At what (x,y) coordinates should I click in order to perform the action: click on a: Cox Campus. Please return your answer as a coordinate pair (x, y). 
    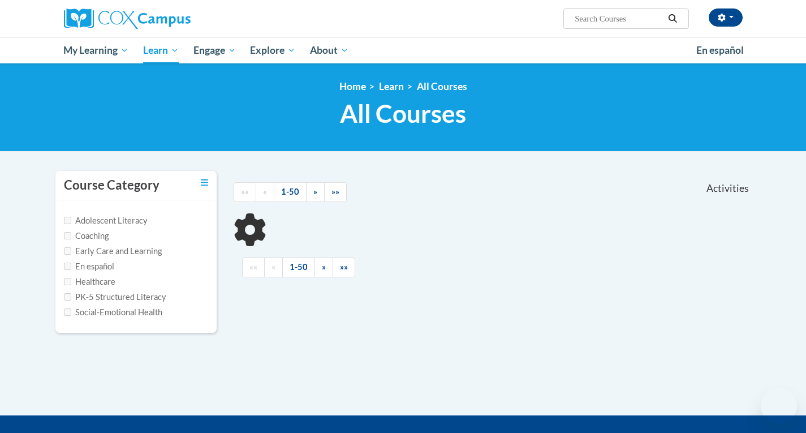
    Looking at the image, I should click on (171, 19).